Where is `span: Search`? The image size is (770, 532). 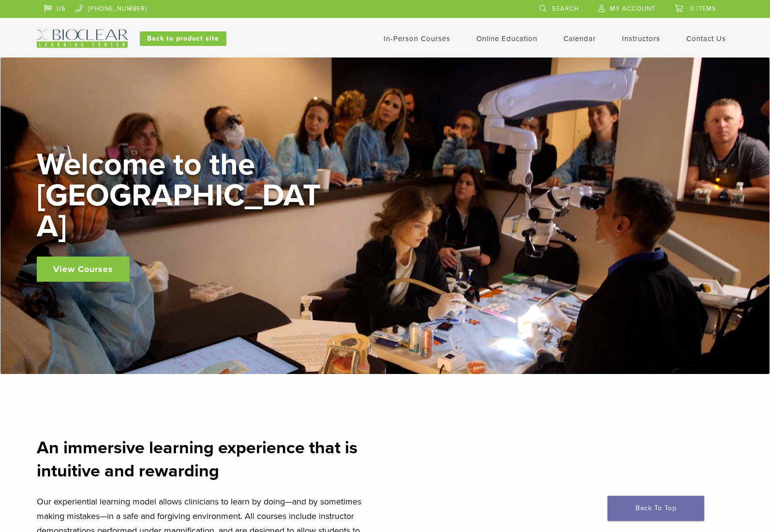 span: Search is located at coordinates (565, 9).